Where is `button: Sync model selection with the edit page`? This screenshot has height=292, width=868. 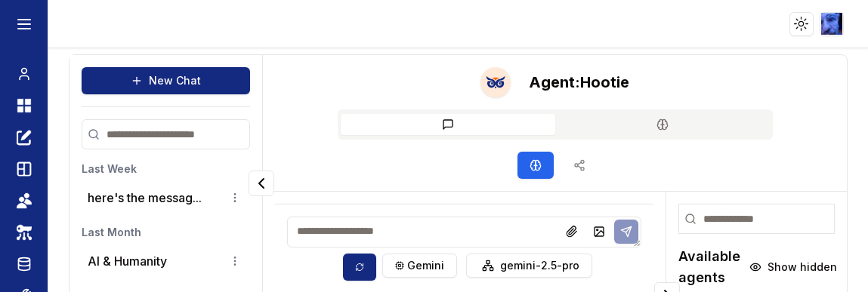 button: Sync model selection with the edit page is located at coordinates (359, 268).